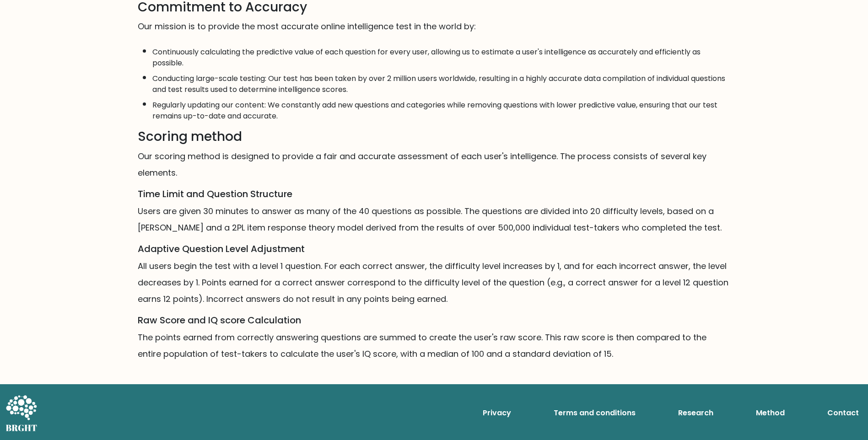 The width and height of the screenshot is (868, 440). Describe the element at coordinates (441, 82) in the screenshot. I see `li: Conducting large-scale testing: Our test has been taken by over 2 million users worldwide, result...` at that location.